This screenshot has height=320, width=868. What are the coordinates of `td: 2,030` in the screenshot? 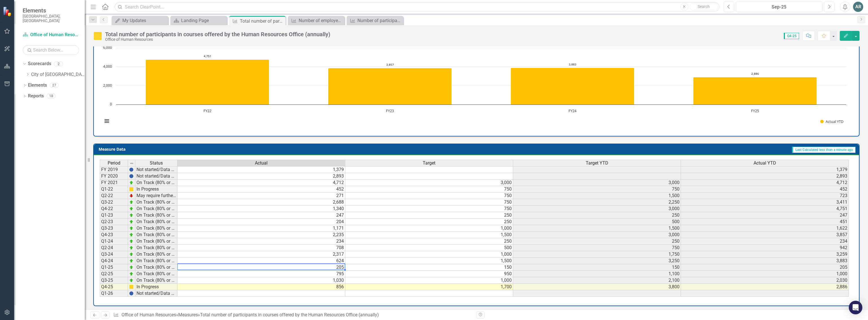 It's located at (765, 280).